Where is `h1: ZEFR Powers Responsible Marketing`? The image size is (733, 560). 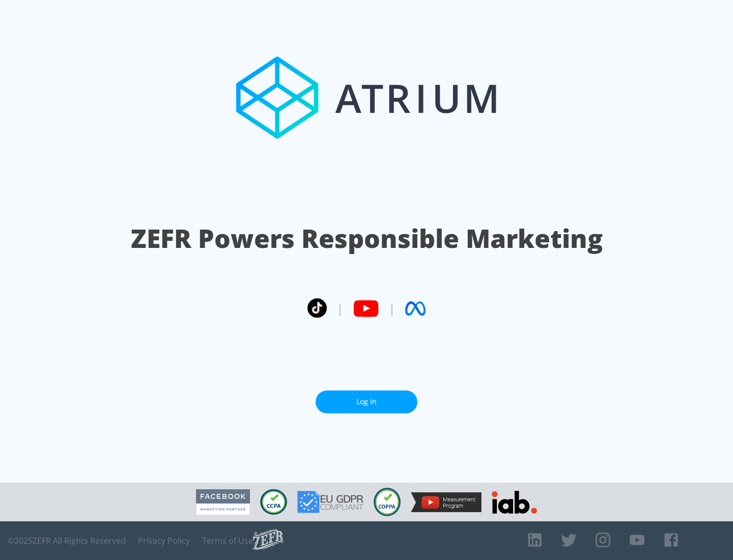
h1: ZEFR Powers Responsible Marketing is located at coordinates (366, 238).